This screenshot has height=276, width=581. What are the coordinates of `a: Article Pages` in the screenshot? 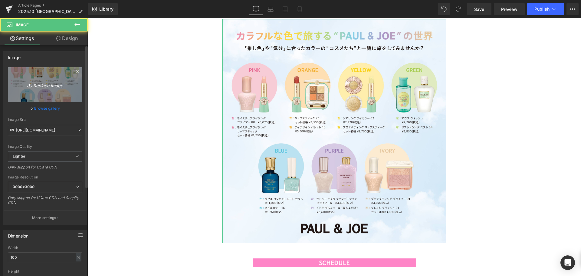 It's located at (53, 5).